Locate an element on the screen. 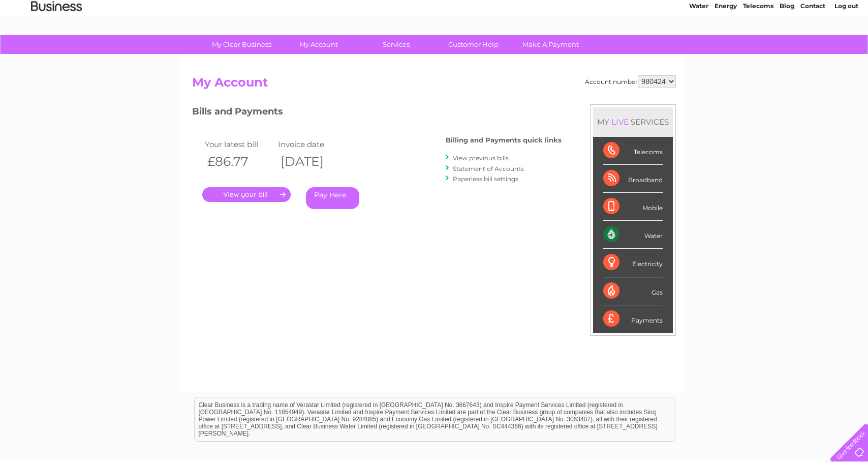 This screenshot has width=868, height=462. a: Water is located at coordinates (699, 47).